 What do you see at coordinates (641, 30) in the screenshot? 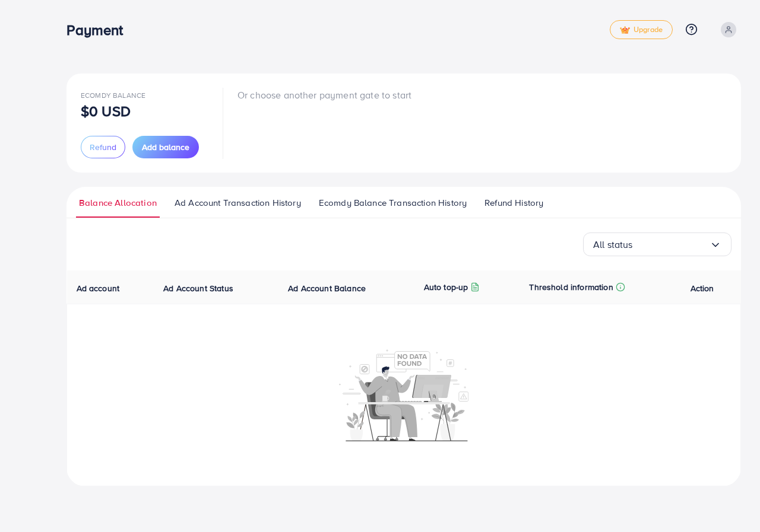
I see `span: Upgrade` at bounding box center [641, 30].